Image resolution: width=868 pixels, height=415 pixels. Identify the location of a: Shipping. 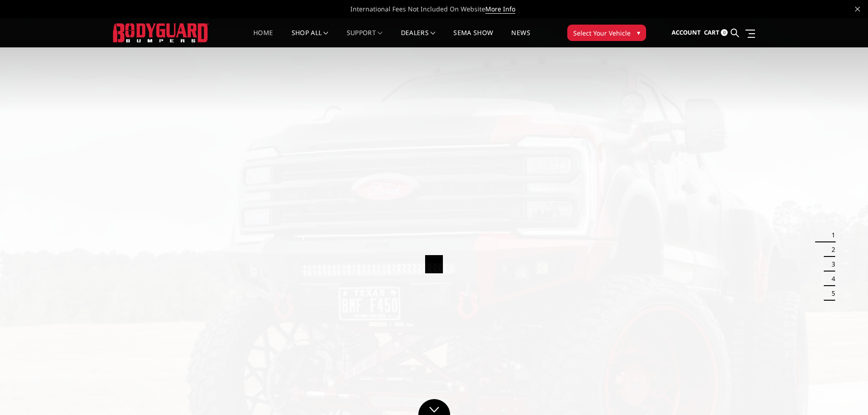
(390, 96).